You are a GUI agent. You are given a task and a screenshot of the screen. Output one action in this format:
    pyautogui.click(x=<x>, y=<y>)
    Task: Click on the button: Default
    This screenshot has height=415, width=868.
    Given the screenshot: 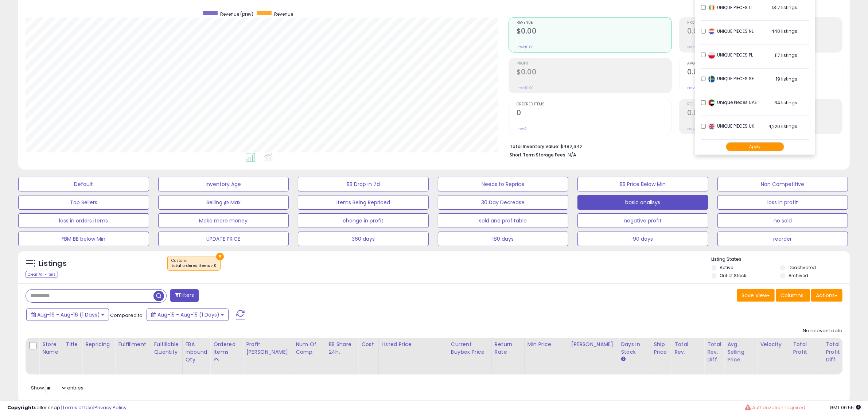 What is the action you would take?
    pyautogui.click(x=83, y=184)
    